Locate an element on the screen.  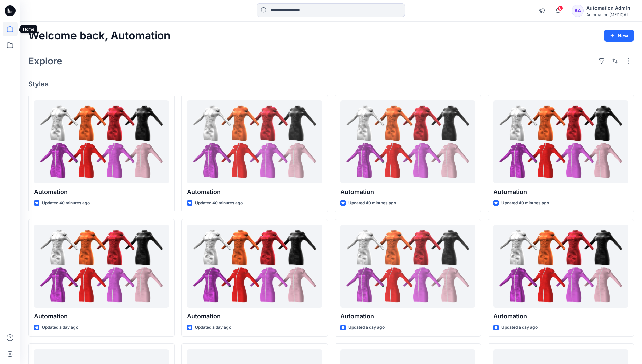
h2: Explore is located at coordinates (45, 61).